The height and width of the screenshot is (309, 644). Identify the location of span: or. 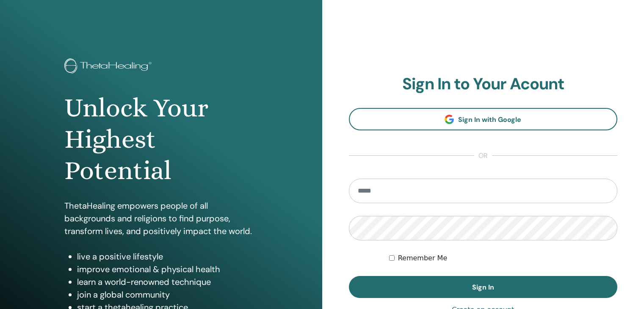
(483, 156).